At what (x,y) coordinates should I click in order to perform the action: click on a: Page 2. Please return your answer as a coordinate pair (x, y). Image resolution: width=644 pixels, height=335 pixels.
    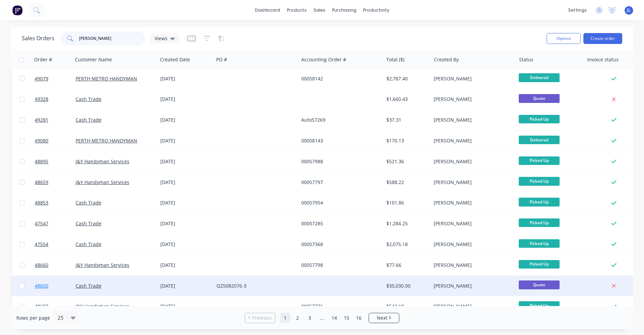
    Looking at the image, I should click on (298, 318).